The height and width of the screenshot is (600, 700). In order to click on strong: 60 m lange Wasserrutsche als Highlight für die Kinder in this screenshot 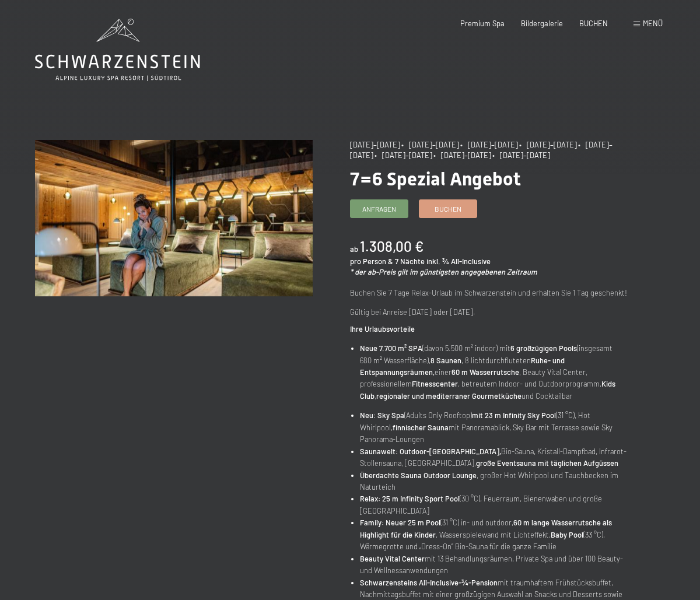, I will do `click(486, 528)`.